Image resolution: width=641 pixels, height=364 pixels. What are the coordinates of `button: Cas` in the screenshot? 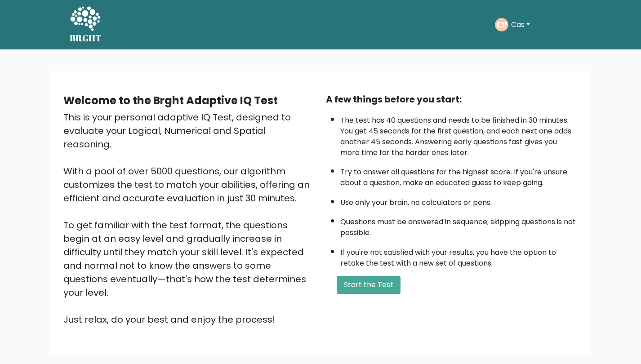 It's located at (520, 25).